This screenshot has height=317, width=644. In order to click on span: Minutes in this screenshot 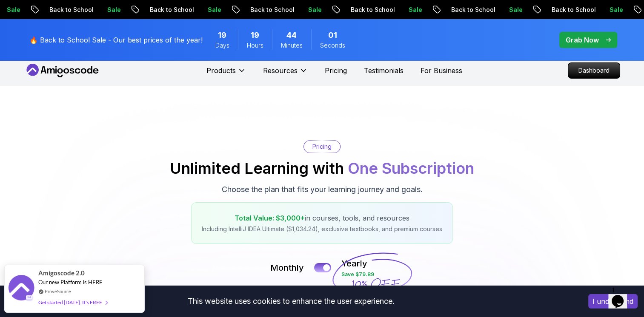, I will do `click(292, 45)`.